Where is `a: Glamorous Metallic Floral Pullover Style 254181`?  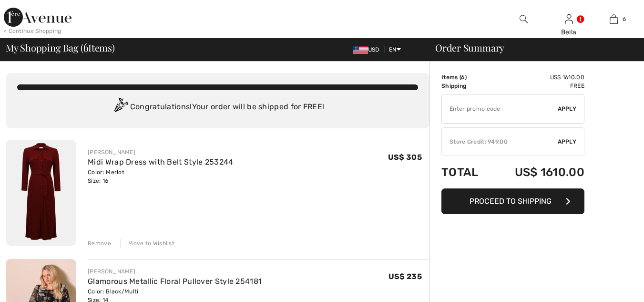 a: Glamorous Metallic Floral Pullover Style 254181 is located at coordinates (175, 281).